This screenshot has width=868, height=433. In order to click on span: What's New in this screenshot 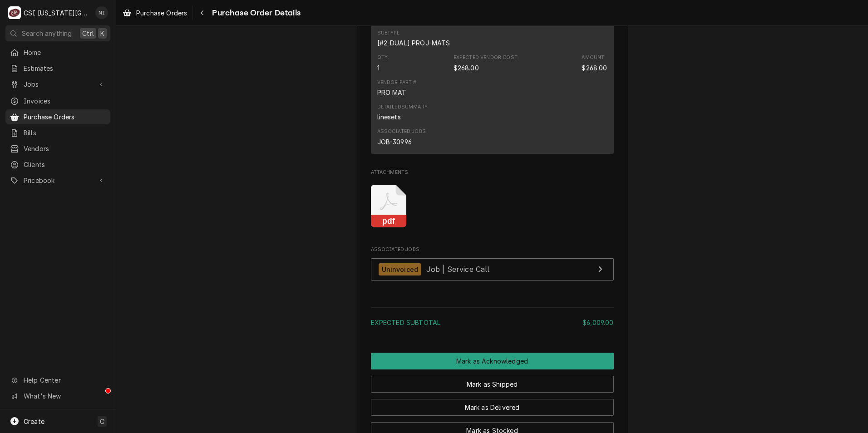, I will do `click(64, 396)`.